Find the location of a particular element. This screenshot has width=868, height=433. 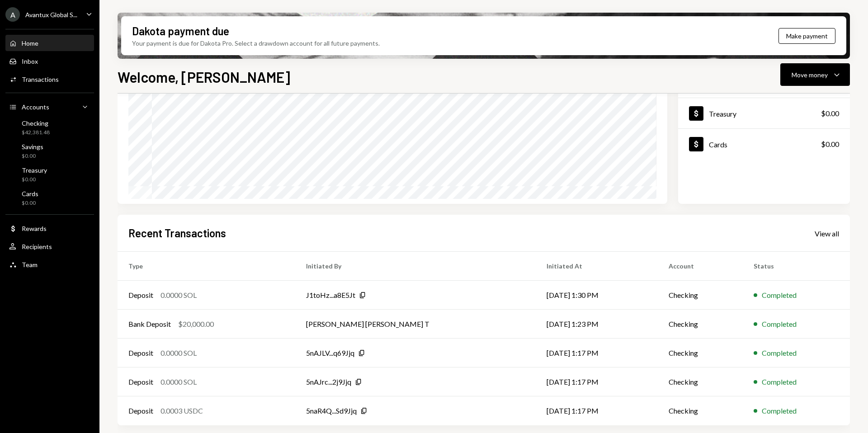

th: Initiated By is located at coordinates (416, 266).